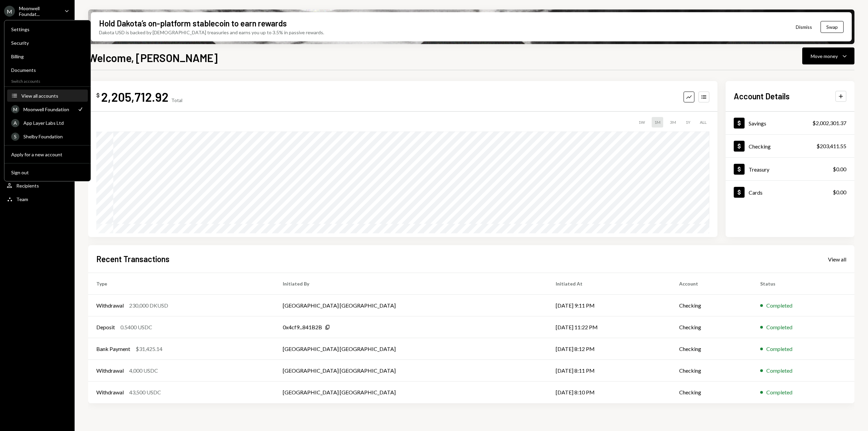 Image resolution: width=868 pixels, height=431 pixels. Describe the element at coordinates (48, 70) in the screenshot. I see `div: Documents` at that location.